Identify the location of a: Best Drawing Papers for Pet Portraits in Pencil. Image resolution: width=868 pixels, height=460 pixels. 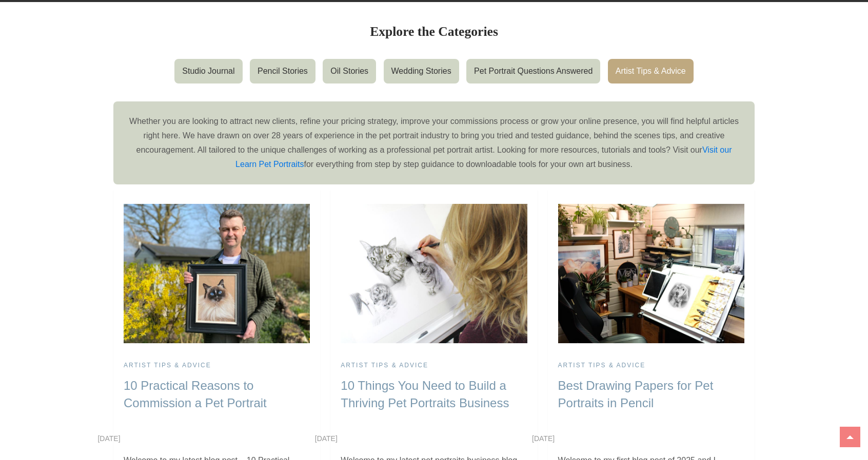
(635, 394).